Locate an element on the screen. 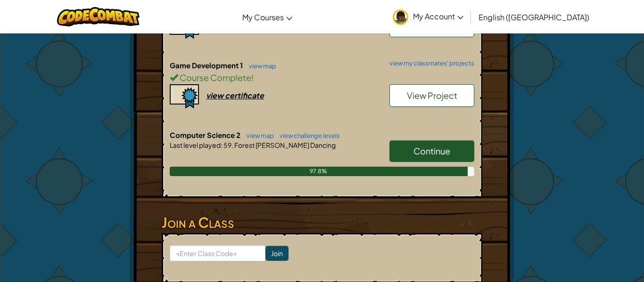 This screenshot has width=644, height=282. a: CodeCombat logo is located at coordinates (98, 17).